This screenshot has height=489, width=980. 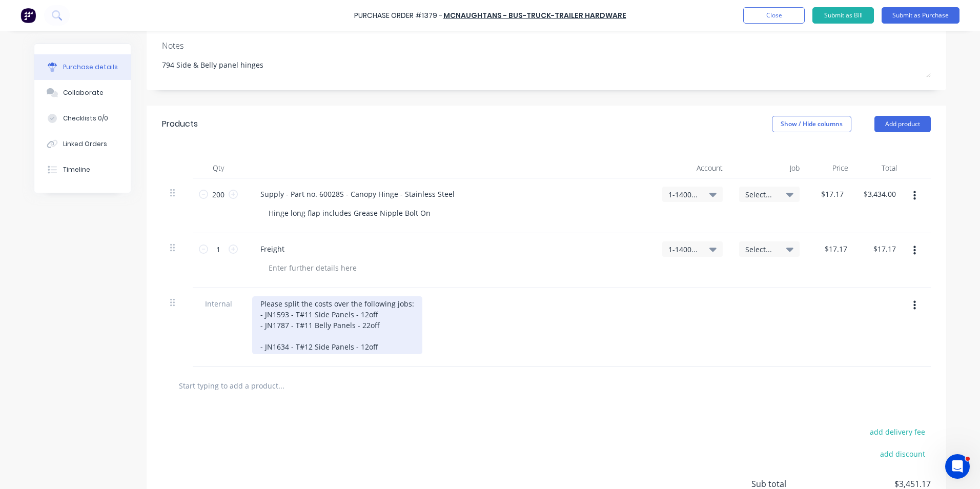 What do you see at coordinates (398, 16) in the screenshot?
I see `div: Purchase Order #1379 -` at bounding box center [398, 16].